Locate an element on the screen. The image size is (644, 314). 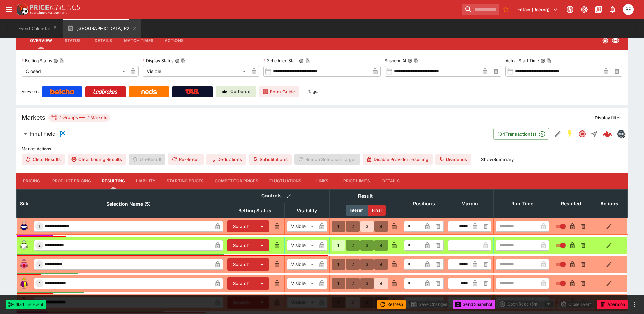
button: Event Calendar is located at coordinates (38, 29).